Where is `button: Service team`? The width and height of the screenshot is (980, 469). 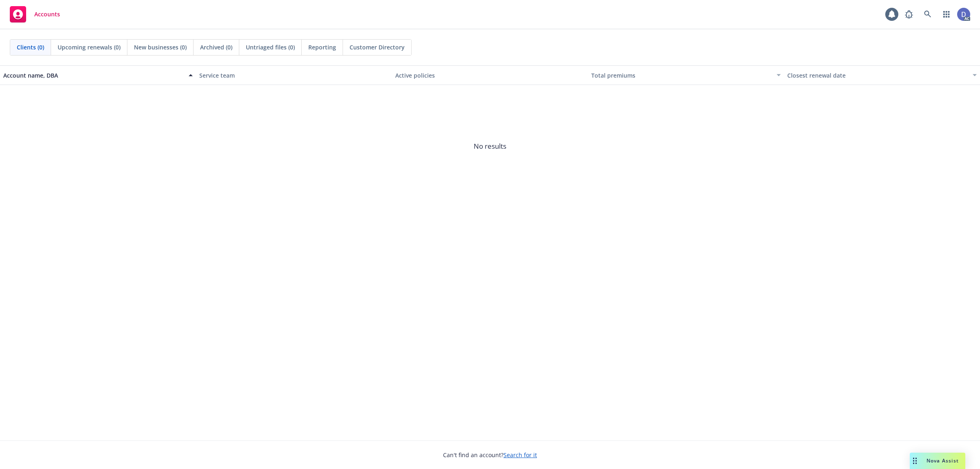
button: Service team is located at coordinates (294, 75).